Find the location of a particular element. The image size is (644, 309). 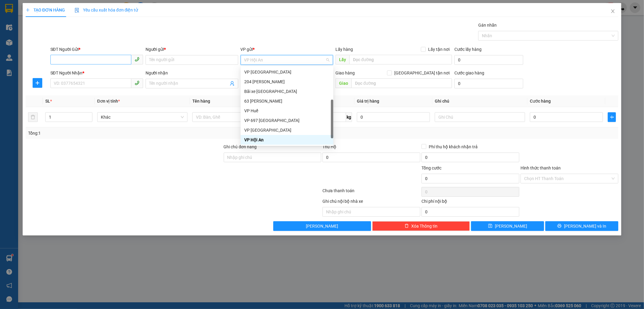

label: Gán nhãn is located at coordinates (487, 25).